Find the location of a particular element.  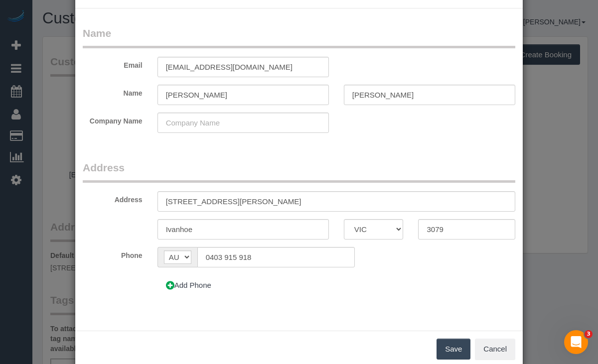

label: Name is located at coordinates (113, 91).